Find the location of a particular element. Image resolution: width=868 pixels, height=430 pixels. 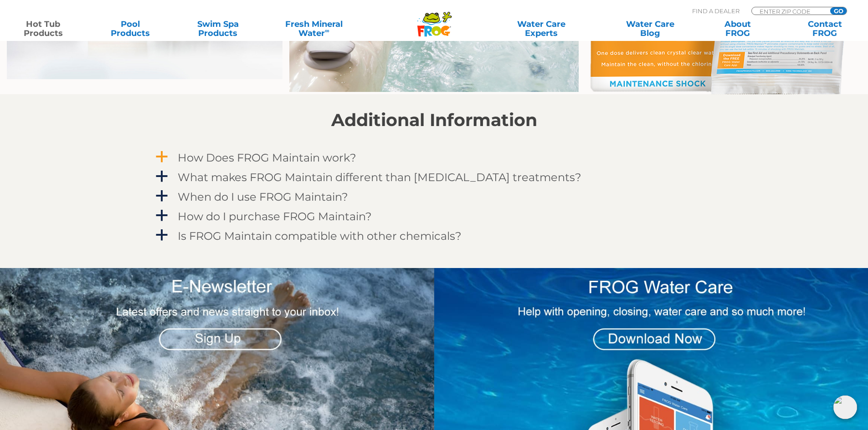

a: a Is FROG Maintain compatible with other chemicals? is located at coordinates (434, 236).